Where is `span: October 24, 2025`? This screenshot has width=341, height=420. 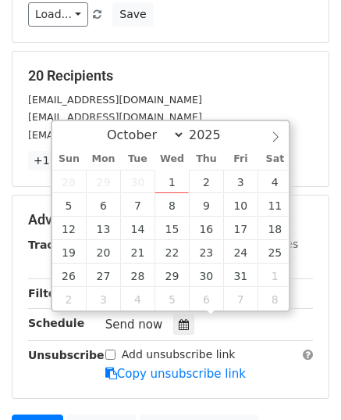 span: October 24, 2025 is located at coordinates (241, 252).